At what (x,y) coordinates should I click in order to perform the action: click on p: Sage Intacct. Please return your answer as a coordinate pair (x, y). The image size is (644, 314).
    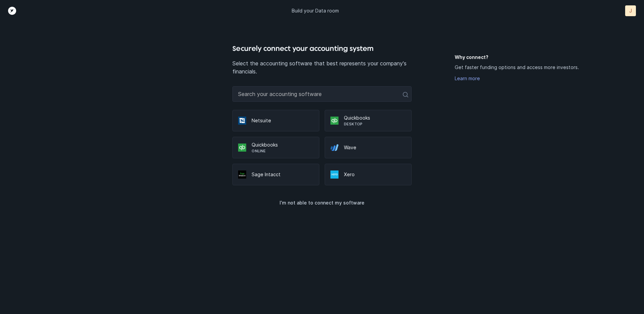
    Looking at the image, I should click on (283, 174).